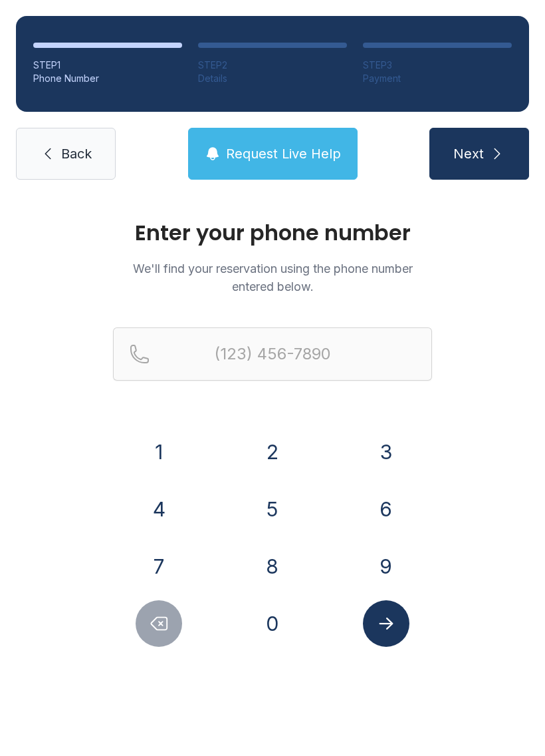 The width and height of the screenshot is (545, 756). Describe the element at coordinates (272, 623) in the screenshot. I see `button: 0` at that location.